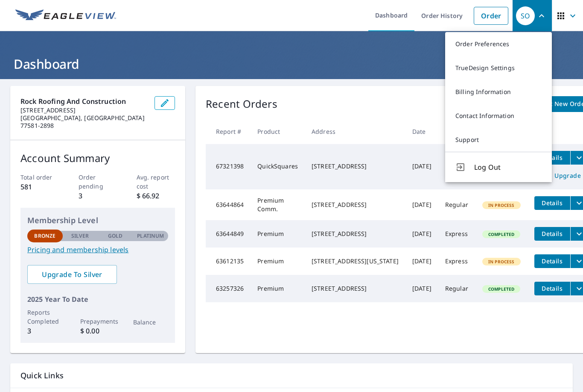 This screenshot has width=583, height=392. I want to click on p: 2025 Year To Date, so click(98, 299).